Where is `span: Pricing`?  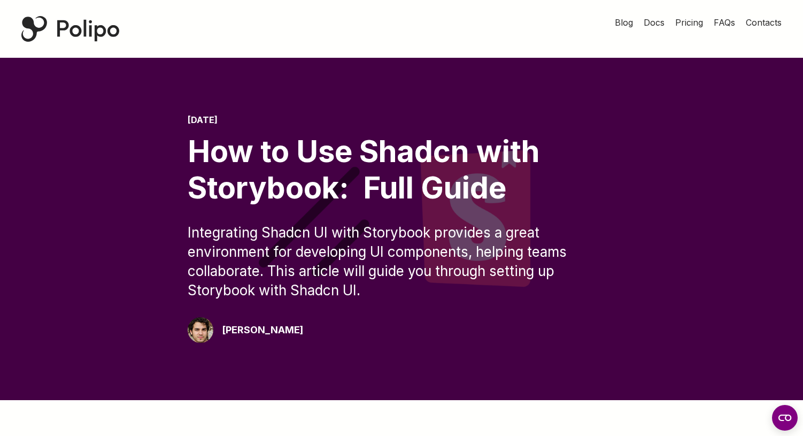
span: Pricing is located at coordinates (689, 22).